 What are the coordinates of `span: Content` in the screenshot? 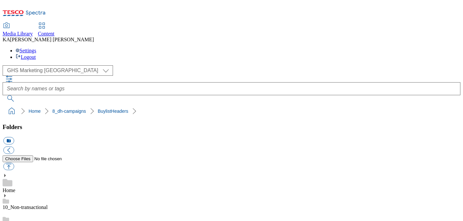 It's located at (46, 33).